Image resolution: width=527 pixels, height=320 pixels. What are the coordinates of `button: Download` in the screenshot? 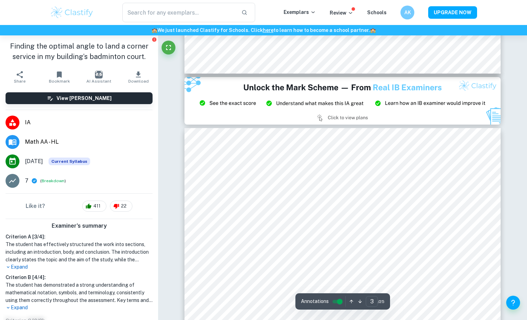 It's located at (138, 77).